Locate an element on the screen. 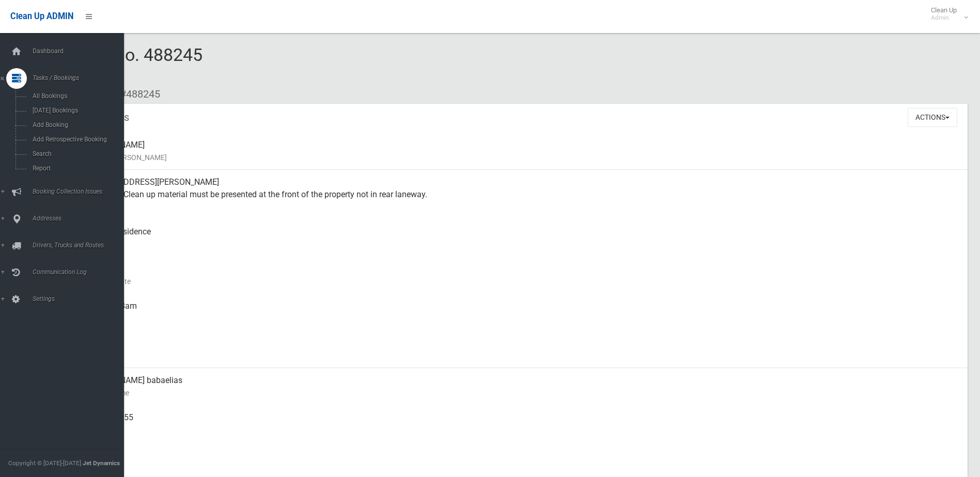  span: Add Retrospective Booking is located at coordinates (76, 140).